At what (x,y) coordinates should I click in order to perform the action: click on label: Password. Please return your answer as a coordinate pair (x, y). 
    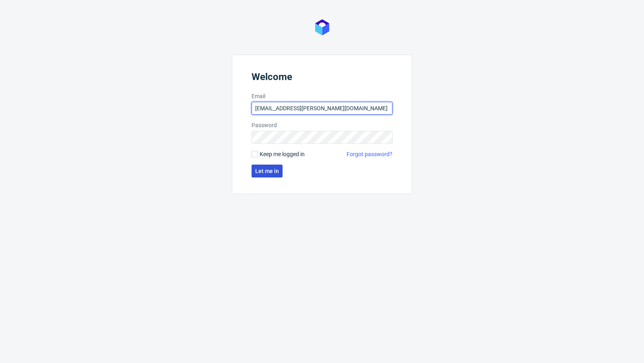
    Looking at the image, I should click on (322, 125).